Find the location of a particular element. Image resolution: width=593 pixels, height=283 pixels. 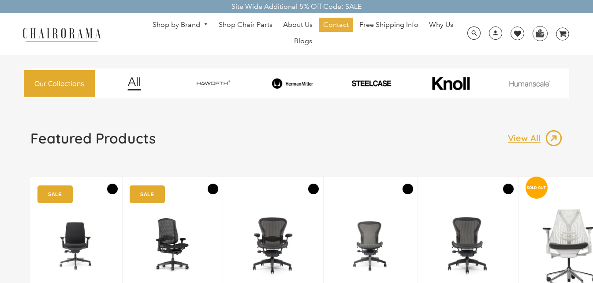

a: Featured Products is located at coordinates (93, 141).